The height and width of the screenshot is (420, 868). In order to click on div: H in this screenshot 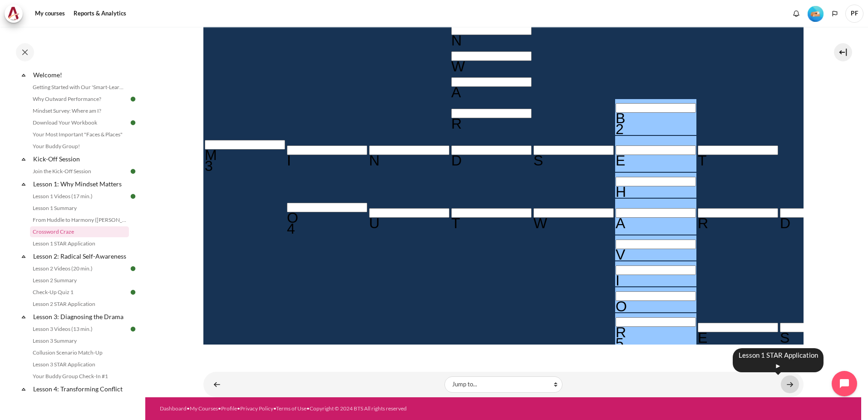, I will do `click(452, 284)`.